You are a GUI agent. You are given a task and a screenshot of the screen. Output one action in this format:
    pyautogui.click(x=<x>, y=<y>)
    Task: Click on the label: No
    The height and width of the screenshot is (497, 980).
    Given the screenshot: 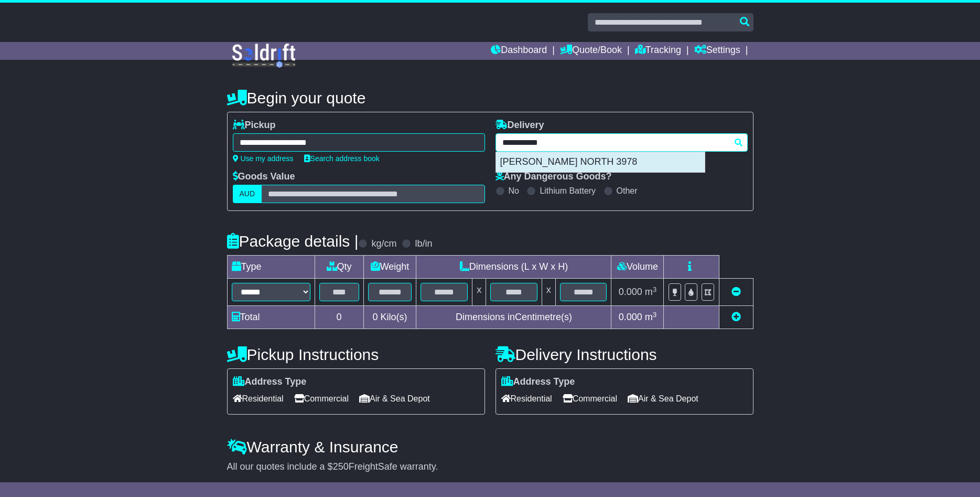 What is the action you would take?
    pyautogui.click(x=513, y=191)
    